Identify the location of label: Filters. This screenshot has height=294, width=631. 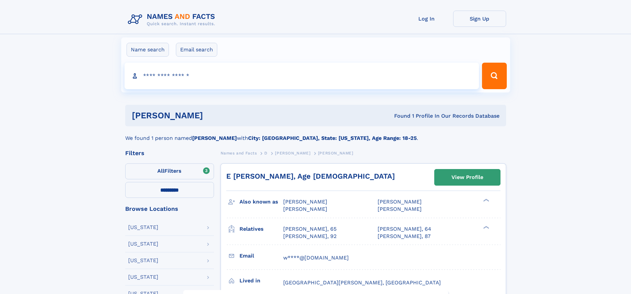
(169, 171).